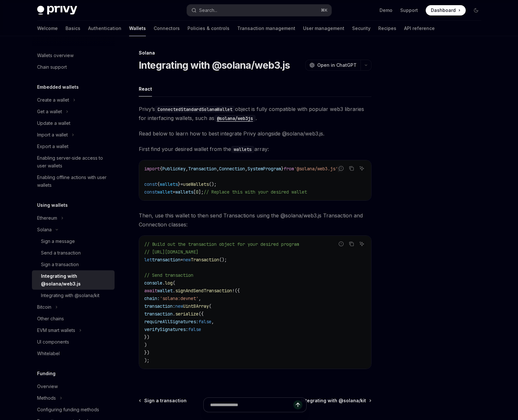 The height and width of the screenshot is (420, 518). Describe the element at coordinates (73, 67) in the screenshot. I see `a: Chain support` at that location.